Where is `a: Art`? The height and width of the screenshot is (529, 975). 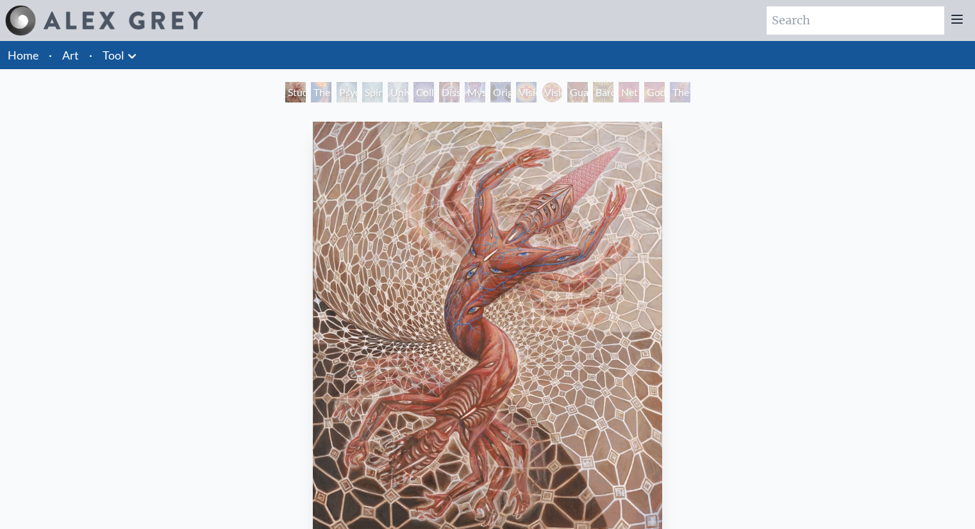
a: Art is located at coordinates (71, 55).